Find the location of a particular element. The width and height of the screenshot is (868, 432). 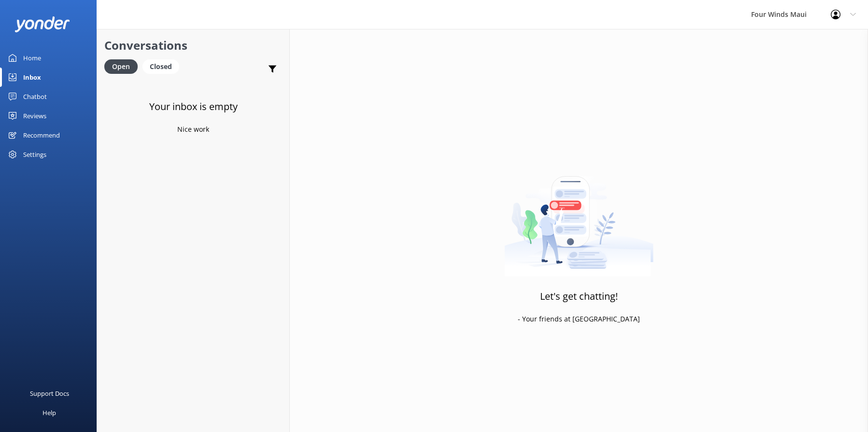

h2: Conversations is located at coordinates (193, 46).